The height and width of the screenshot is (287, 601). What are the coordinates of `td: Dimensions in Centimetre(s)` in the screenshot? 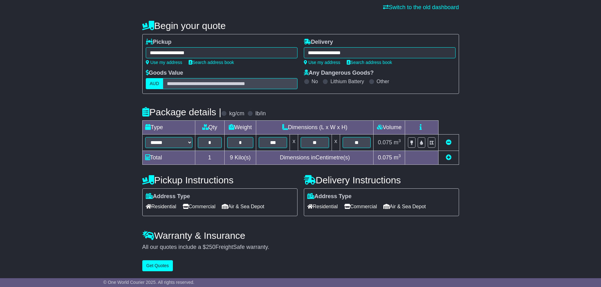 It's located at (315, 158).